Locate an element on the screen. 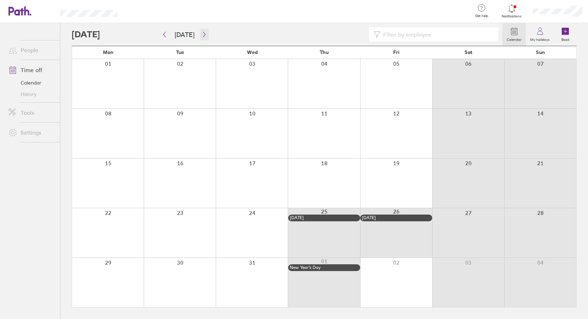 This screenshot has height=319, width=588. a: My holidays is located at coordinates (539, 34).